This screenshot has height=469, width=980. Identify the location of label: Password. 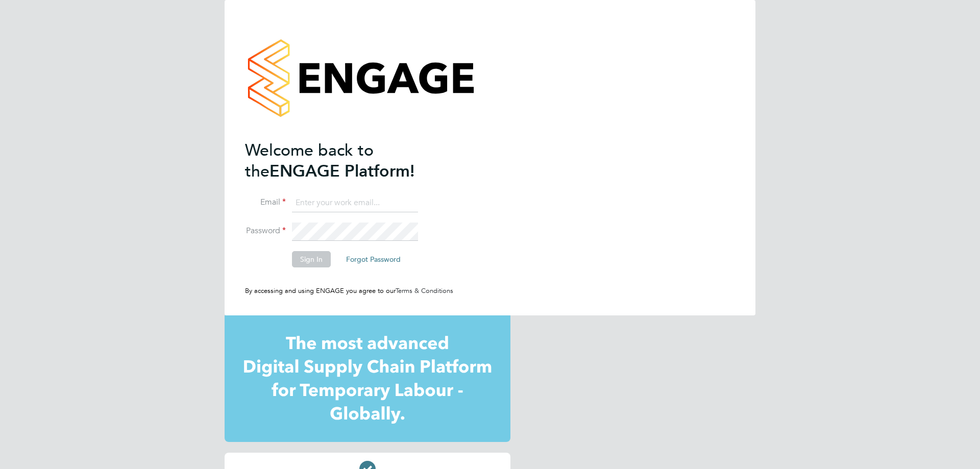
(265, 230).